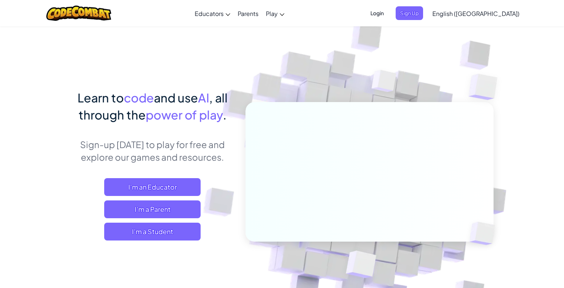 The width and height of the screenshot is (564, 288). I want to click on button: Login, so click(377, 13).